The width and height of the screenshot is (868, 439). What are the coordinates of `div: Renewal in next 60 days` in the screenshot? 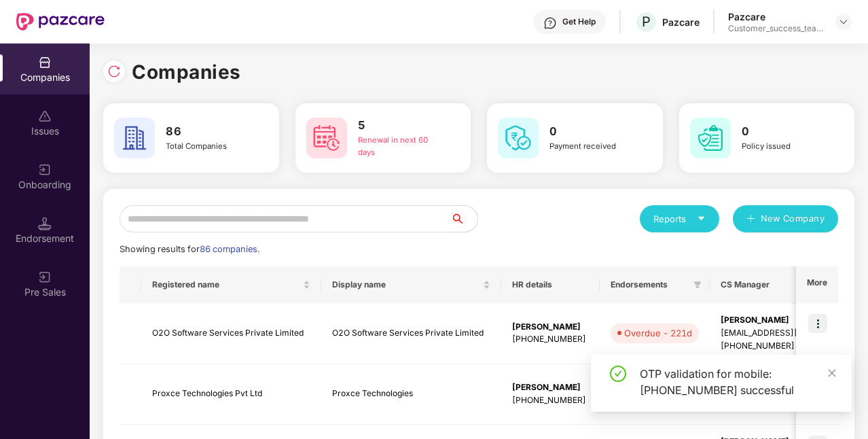 It's located at (400, 147).